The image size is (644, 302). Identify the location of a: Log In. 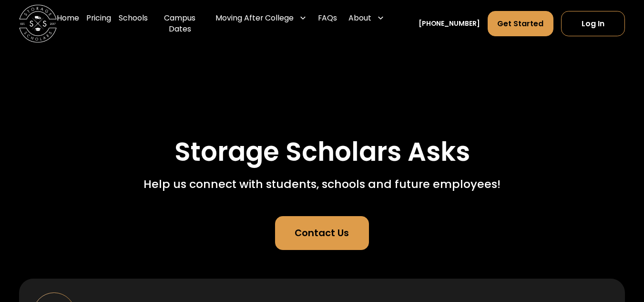
(593, 23).